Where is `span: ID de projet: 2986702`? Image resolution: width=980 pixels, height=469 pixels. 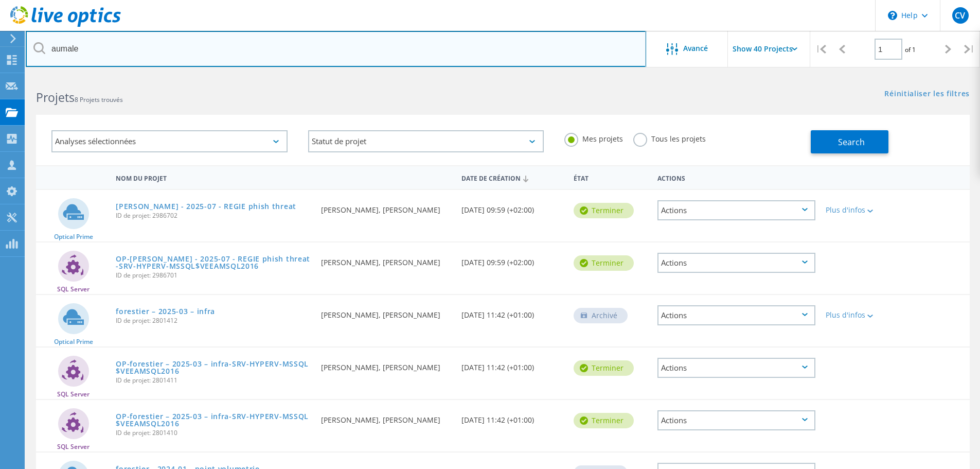 span: ID de projet: 2986702 is located at coordinates (213, 215).